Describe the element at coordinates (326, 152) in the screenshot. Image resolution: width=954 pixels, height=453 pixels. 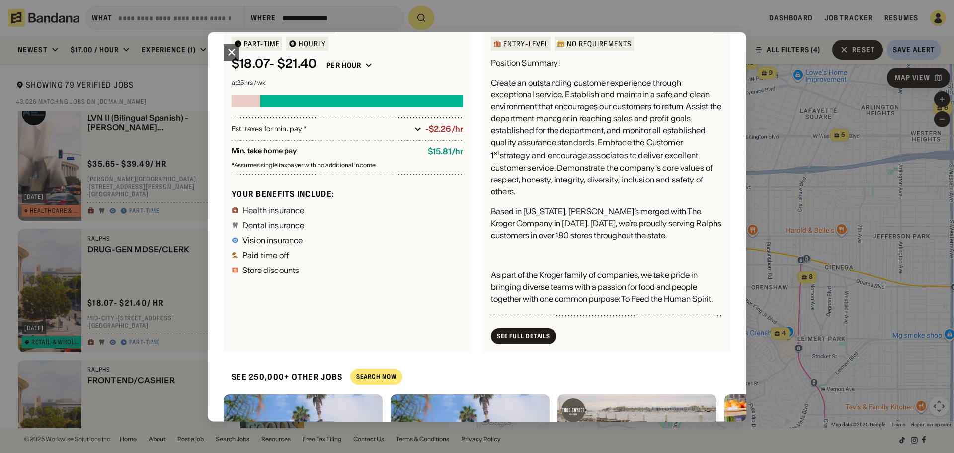
I see `div: Min. take home pay` at that location.